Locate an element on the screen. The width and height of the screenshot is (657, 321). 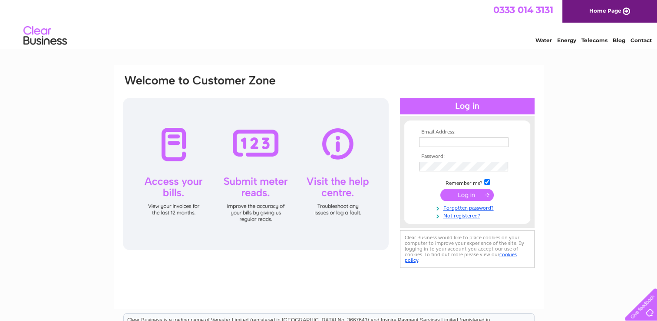
th: Password: is located at coordinates (467, 156).